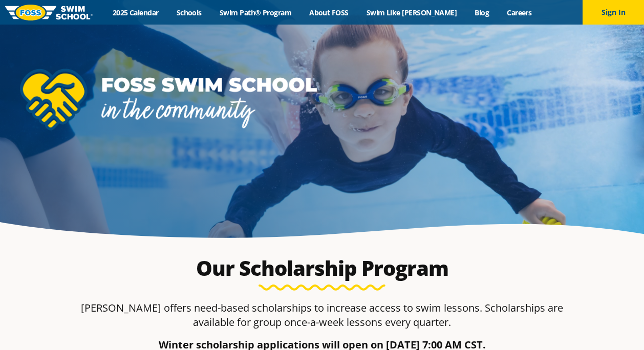 The image size is (644, 350). Describe the element at coordinates (482, 12) in the screenshot. I see `a: Blog` at that location.